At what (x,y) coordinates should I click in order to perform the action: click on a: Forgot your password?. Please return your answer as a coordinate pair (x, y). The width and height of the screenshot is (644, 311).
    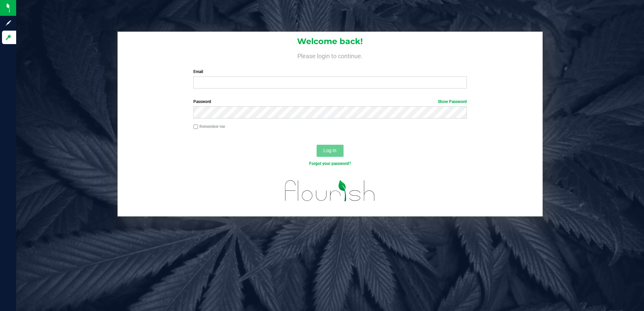
    Looking at the image, I should click on (330, 163).